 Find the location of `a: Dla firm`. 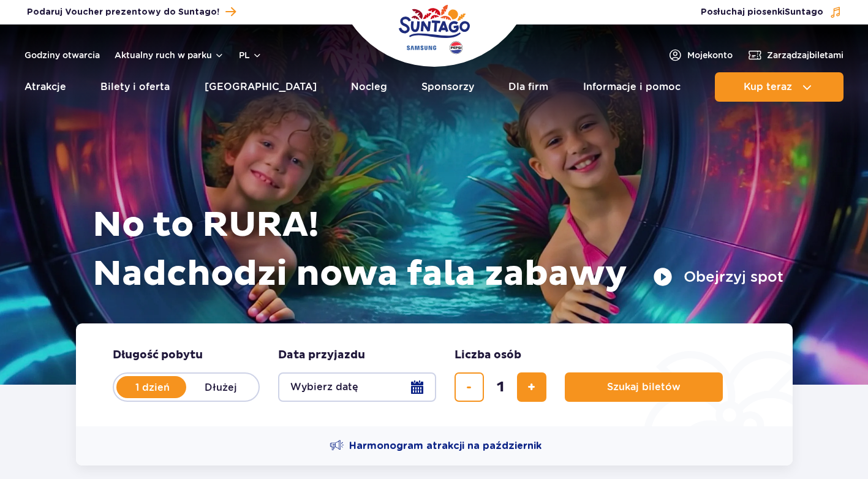

a: Dla firm is located at coordinates (528, 87).